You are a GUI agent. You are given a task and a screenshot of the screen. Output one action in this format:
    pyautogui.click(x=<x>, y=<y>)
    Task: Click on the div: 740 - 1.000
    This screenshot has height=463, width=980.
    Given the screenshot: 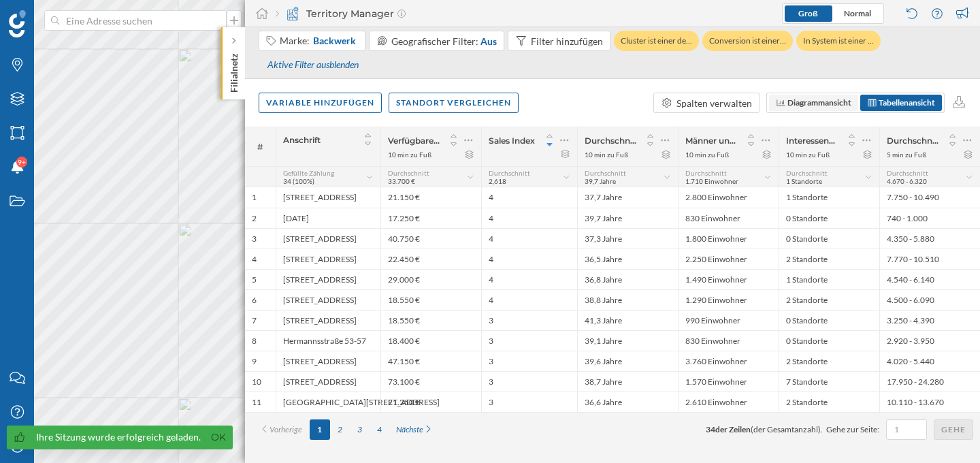 What is the action you would take?
    pyautogui.click(x=930, y=218)
    